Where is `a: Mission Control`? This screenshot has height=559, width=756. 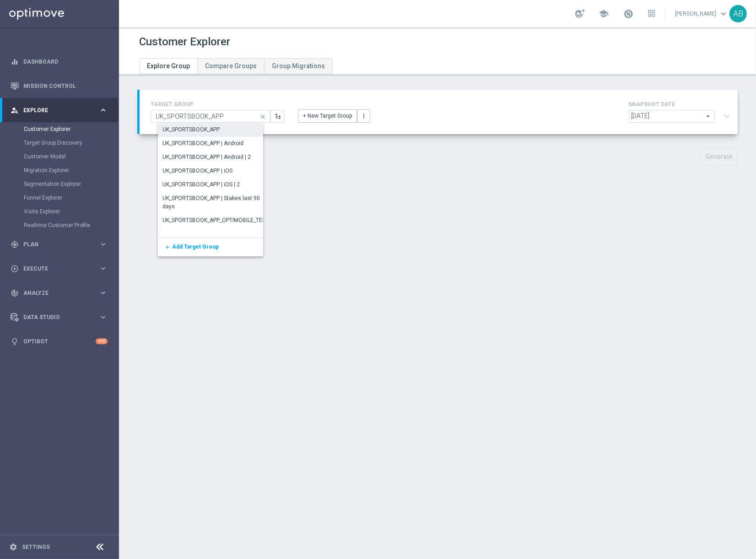
a: Mission Control is located at coordinates (66, 85).